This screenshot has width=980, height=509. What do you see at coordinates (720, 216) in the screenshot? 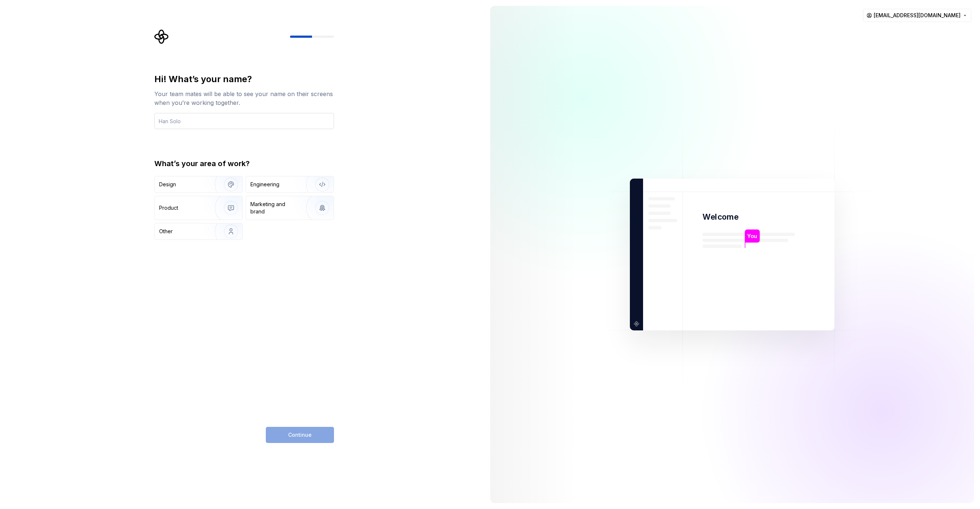
I see `p: Welcome` at bounding box center [720, 216].